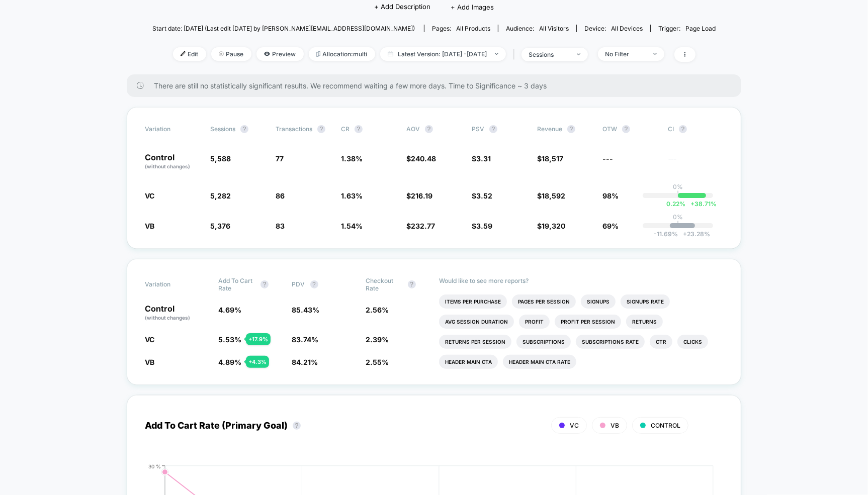 The height and width of the screenshot is (495, 868). Describe the element at coordinates (306, 309) in the screenshot. I see `span: 85.43 %` at that location.